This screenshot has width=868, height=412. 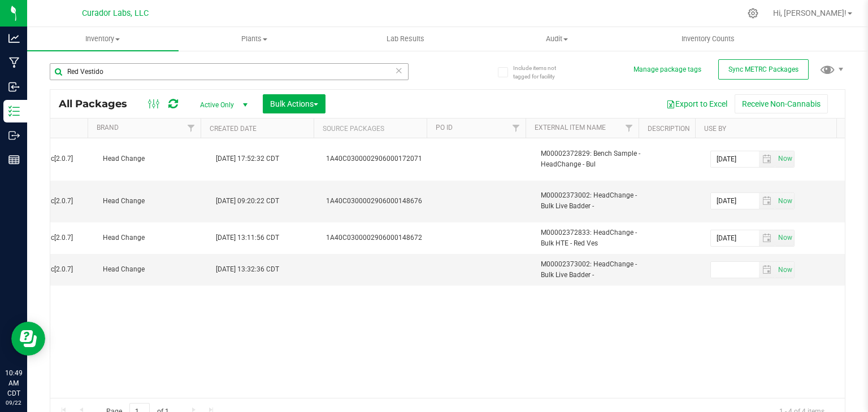 What do you see at coordinates (103, 39) in the screenshot?
I see `a: Inventory` at bounding box center [103, 39].